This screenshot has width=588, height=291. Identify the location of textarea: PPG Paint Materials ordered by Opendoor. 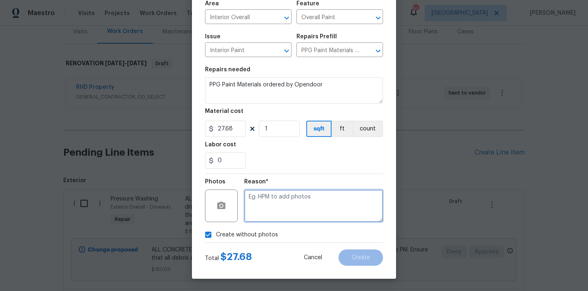
(294, 91).